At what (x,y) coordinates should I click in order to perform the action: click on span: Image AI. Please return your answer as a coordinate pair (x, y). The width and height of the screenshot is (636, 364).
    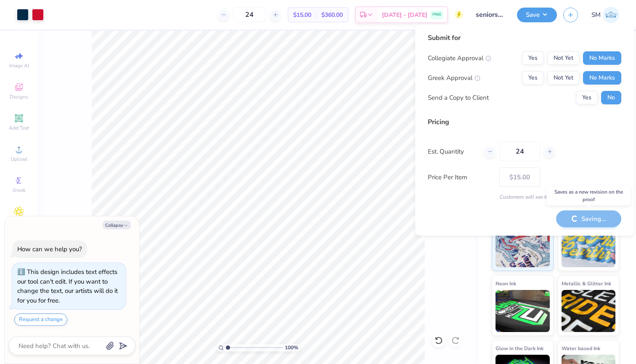
    Looking at the image, I should click on (19, 66).